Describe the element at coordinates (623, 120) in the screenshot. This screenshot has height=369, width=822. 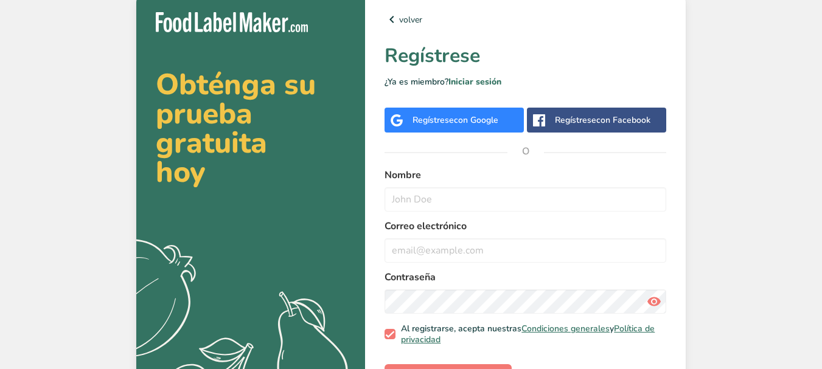
I see `span: con Facebook` at that location.